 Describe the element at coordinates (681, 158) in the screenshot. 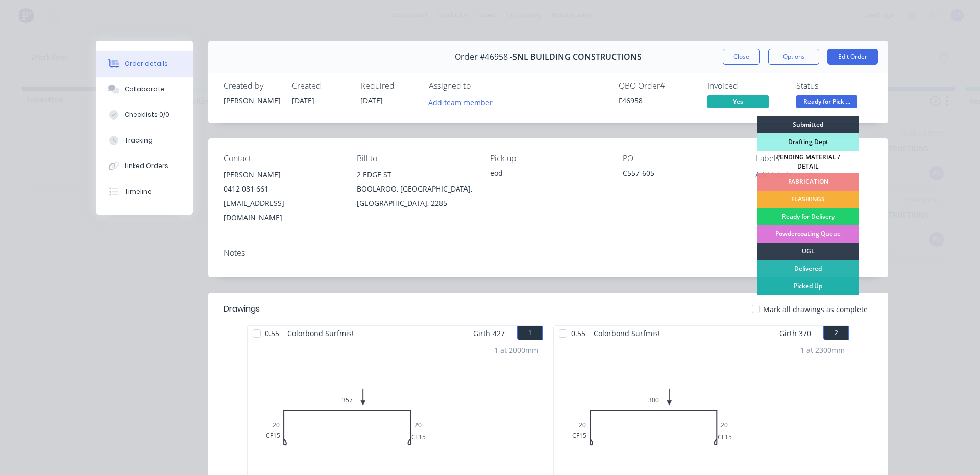

I see `div: PO` at that location.